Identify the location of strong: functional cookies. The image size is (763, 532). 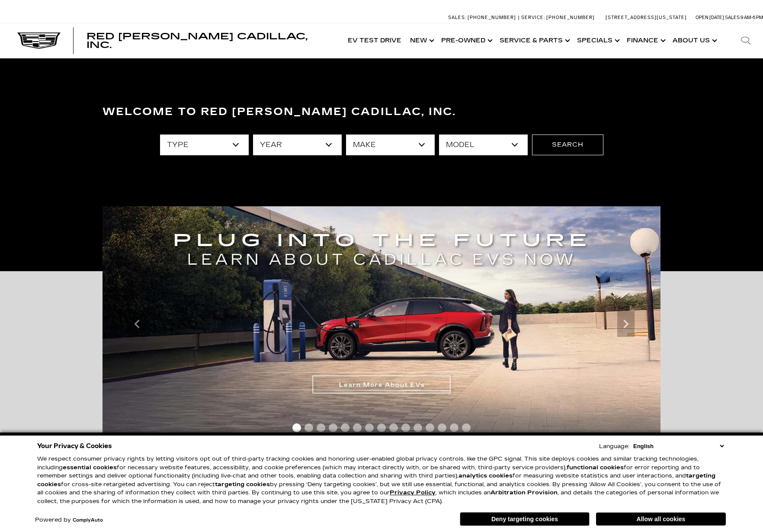
(595, 467).